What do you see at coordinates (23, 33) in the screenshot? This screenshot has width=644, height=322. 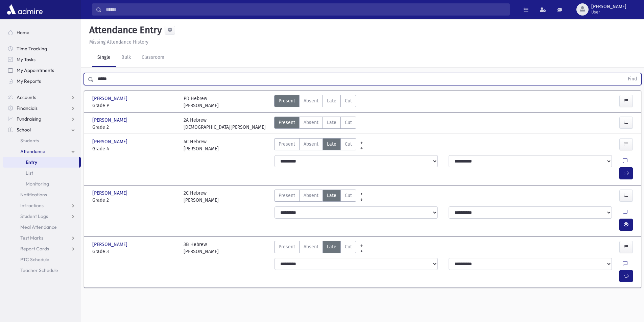 I see `span: Home` at bounding box center [23, 33].